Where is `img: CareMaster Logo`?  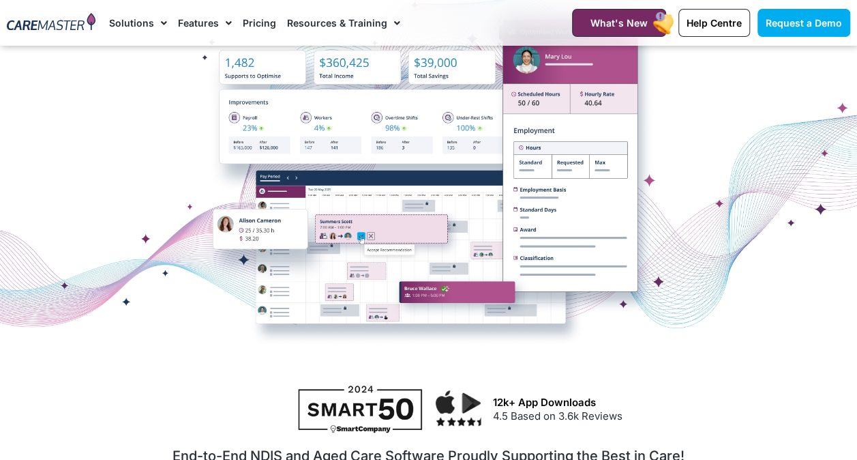 img: CareMaster Logo is located at coordinates (51, 23).